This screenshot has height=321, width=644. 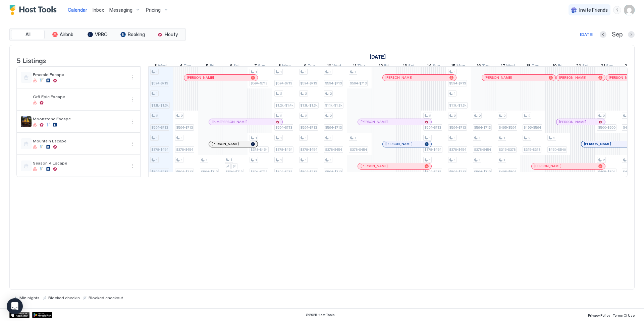 What do you see at coordinates (35, 10) in the screenshot?
I see `a: Host Tools Logo` at bounding box center [35, 10].